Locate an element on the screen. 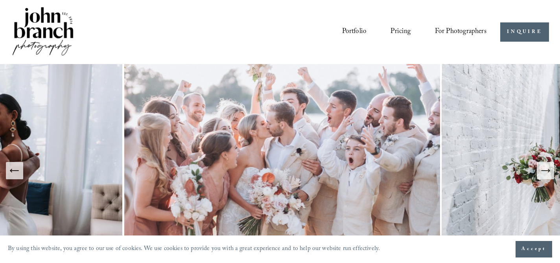  p: By using this website, you agree to our use of cookies. We use cookies to provide you with a grea... is located at coordinates (194, 249).